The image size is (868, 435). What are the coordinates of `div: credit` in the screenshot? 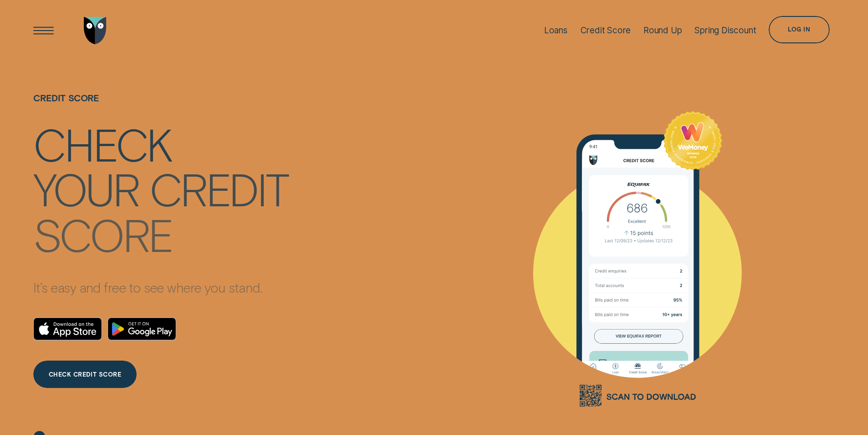 It's located at (219, 188).